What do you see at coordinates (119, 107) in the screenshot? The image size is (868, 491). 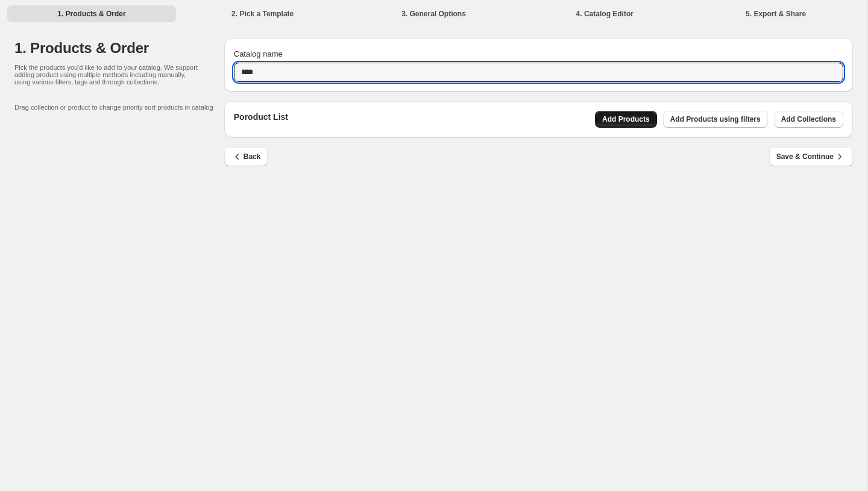 I see `p: Drag collection or product to change priority sort products in catalog` at bounding box center [119, 107].